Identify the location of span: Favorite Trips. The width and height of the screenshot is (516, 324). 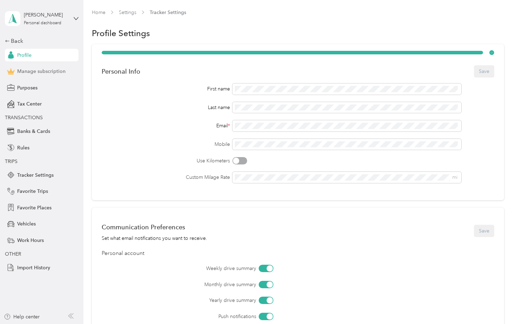
(33, 191).